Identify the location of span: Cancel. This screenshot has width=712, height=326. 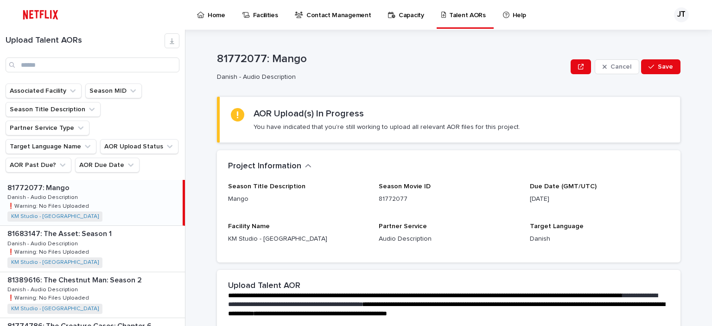
(621, 67).